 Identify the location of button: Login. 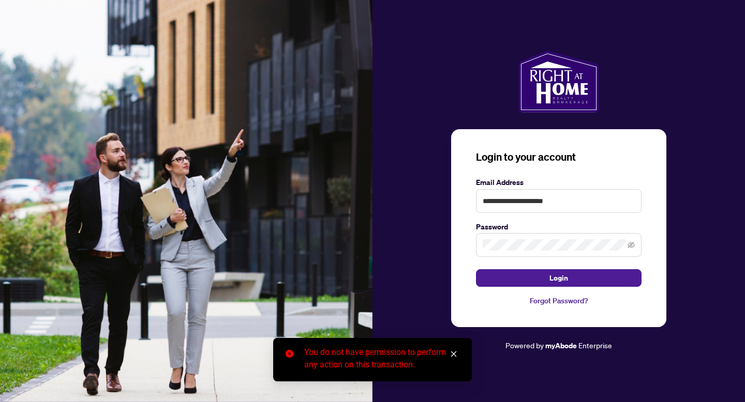
(559, 278).